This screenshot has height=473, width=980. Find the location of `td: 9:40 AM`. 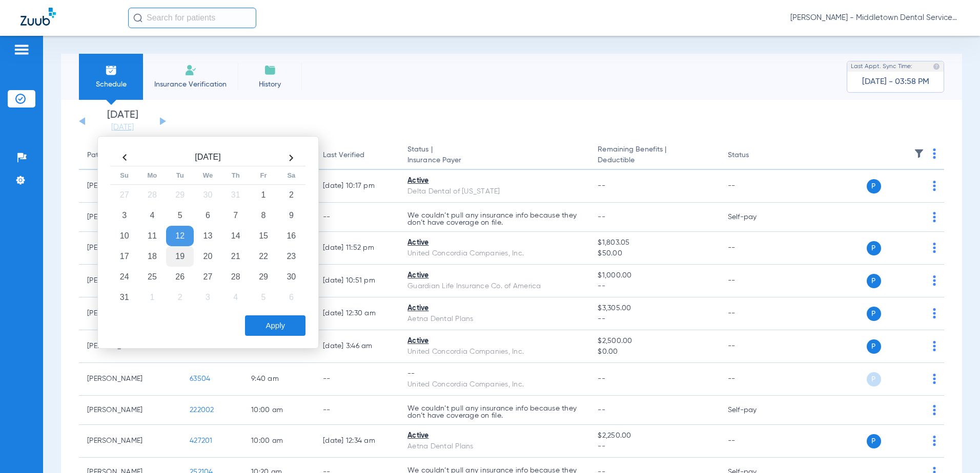

td: 9:40 AM is located at coordinates (279, 380).